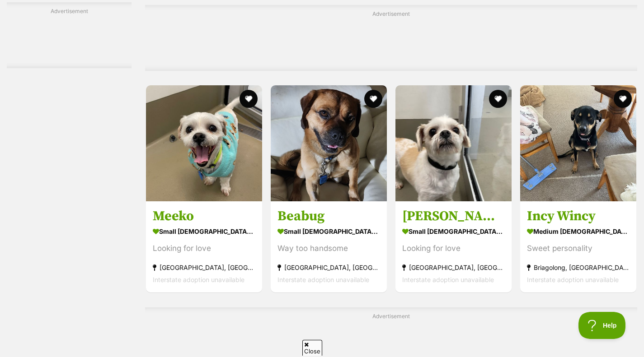  What do you see at coordinates (578, 217) in the screenshot?
I see `h3: Incy Wincy` at bounding box center [578, 217].